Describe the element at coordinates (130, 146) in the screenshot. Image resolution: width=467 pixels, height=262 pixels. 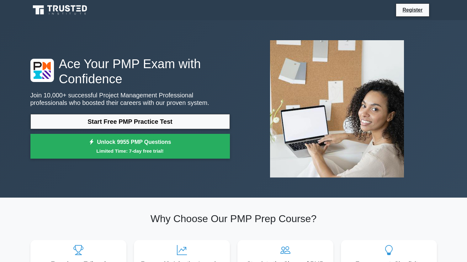
I see `a: Unlock 9955 PMP QuestionsLimited Time: 7-day free trial!` at that location.